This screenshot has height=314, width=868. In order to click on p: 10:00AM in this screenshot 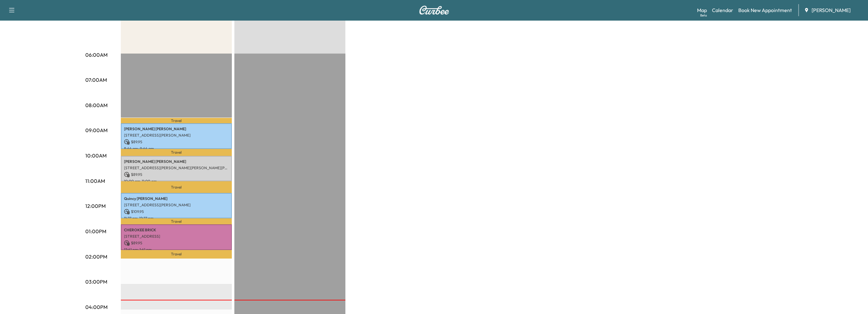, I will do `click(95, 156)`.